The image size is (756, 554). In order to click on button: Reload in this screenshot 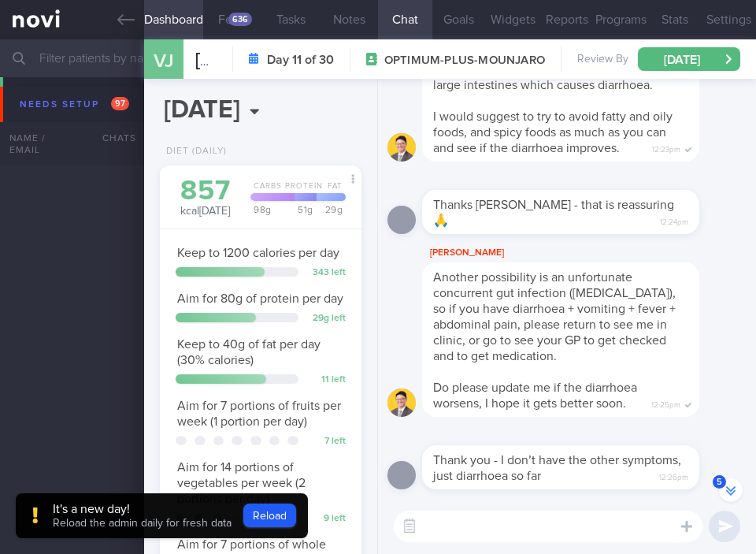, I will do `click(269, 516)`.